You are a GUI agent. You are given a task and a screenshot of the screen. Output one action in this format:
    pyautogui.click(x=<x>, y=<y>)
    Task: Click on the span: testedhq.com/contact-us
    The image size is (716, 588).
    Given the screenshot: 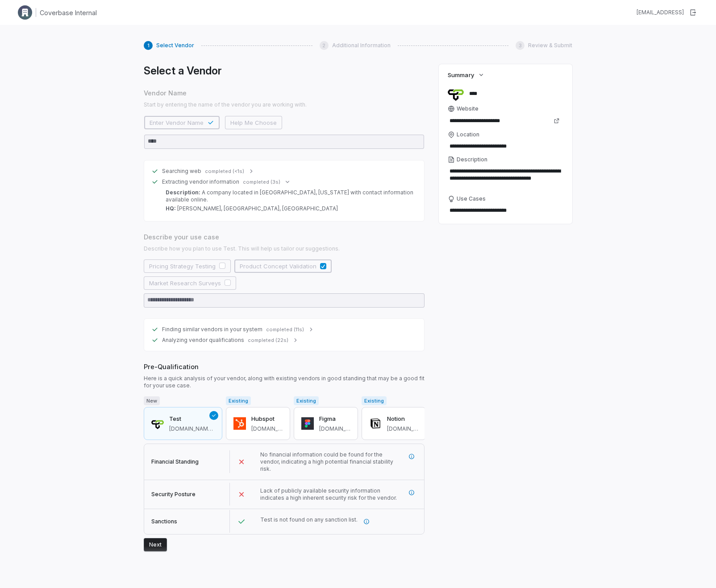 What is the action you would take?
    pyautogui.click(x=192, y=429)
    